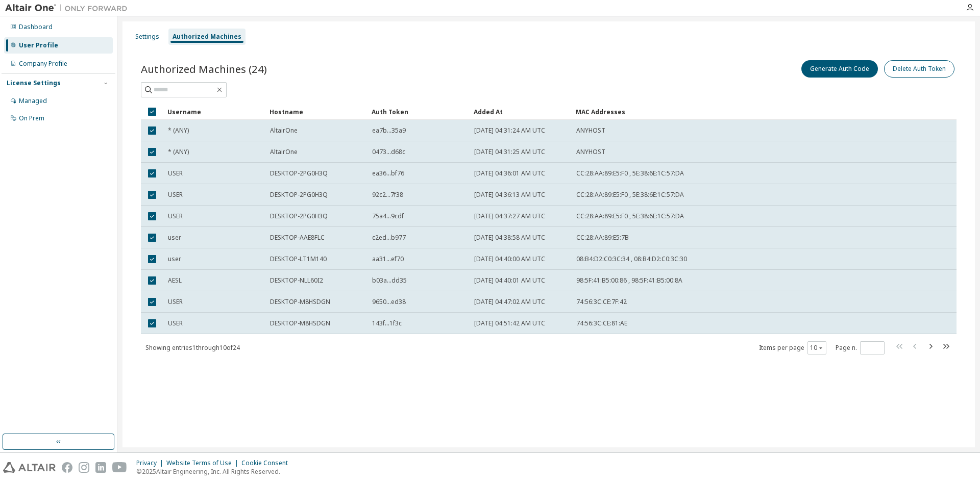  What do you see at coordinates (602, 324) in the screenshot?
I see `span: 74:56:3C:CE:81:AE` at bounding box center [602, 324].